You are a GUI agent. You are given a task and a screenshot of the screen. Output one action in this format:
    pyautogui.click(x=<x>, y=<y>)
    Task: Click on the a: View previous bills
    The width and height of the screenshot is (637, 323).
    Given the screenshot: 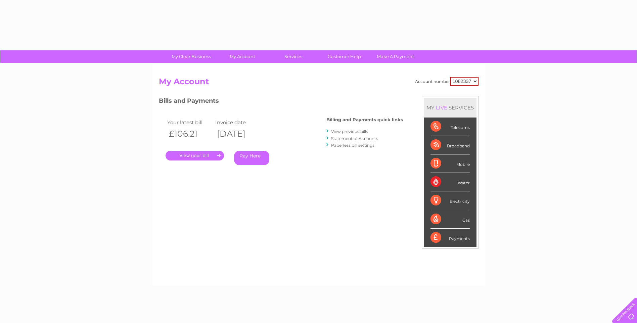 What is the action you would take?
    pyautogui.click(x=350, y=131)
    